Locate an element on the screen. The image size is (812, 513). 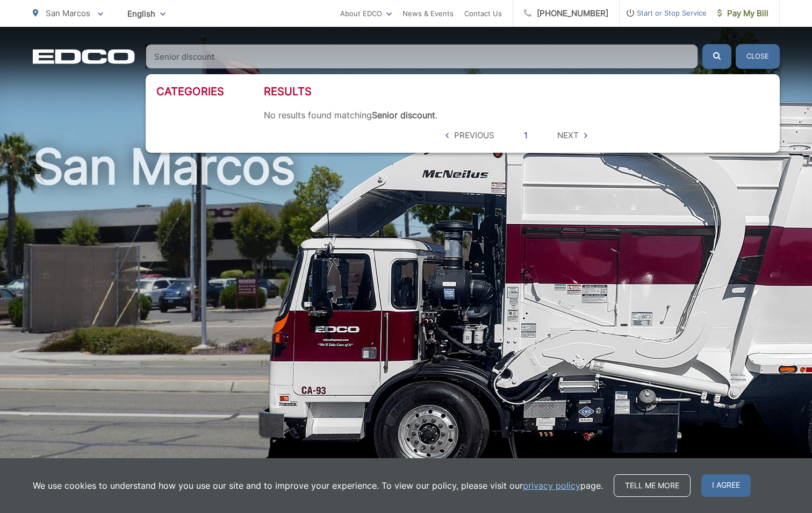
span: Previous is located at coordinates (474, 136).